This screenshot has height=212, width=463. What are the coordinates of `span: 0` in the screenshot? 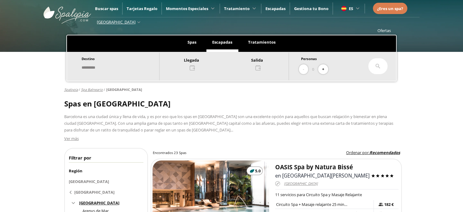 It's located at (313, 69).